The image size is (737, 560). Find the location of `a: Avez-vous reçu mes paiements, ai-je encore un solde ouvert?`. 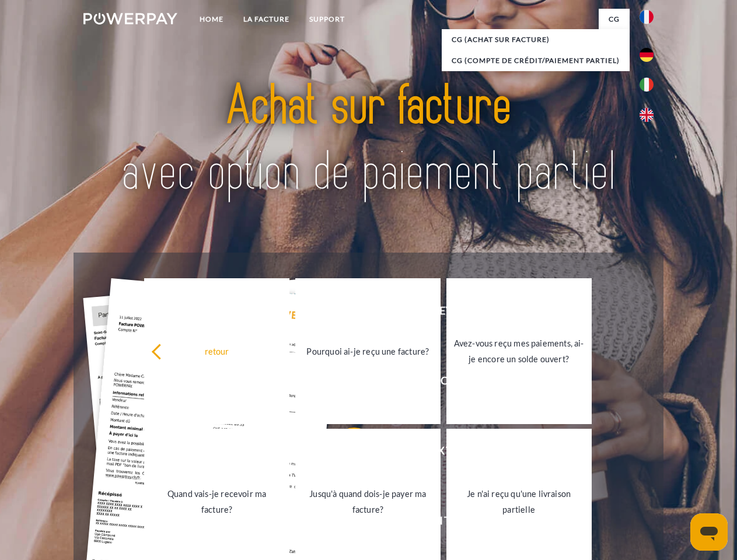

a: Avez-vous reçu mes paiements, ai-je encore un solde ouvert? is located at coordinates (519, 352).